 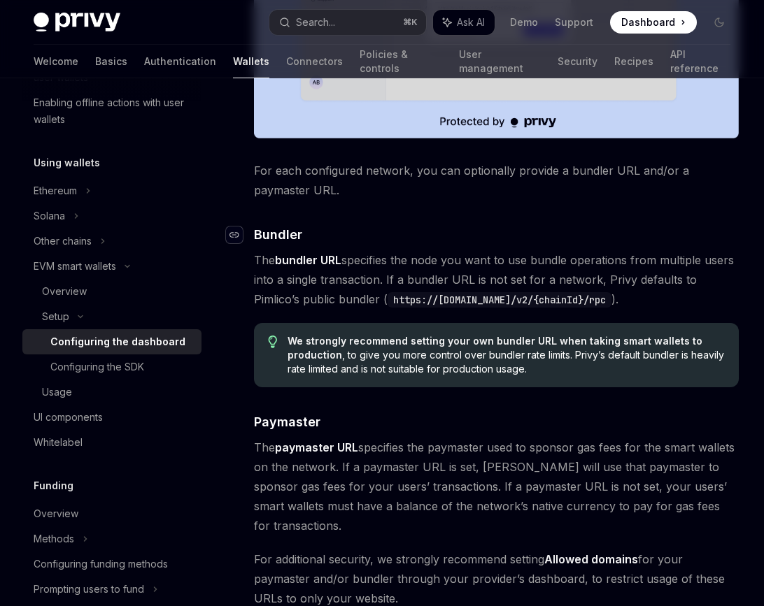 I want to click on span: The specifies the paymaster used to sponsor gas fees for the smart wallets on the network. If a p..., so click(x=496, y=487).